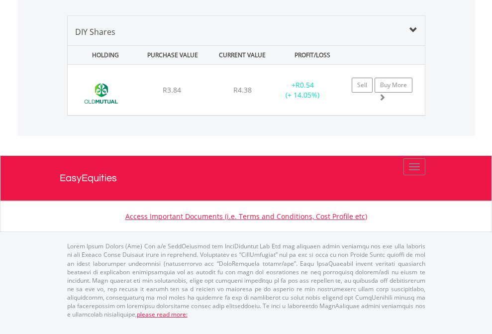 This screenshot has width=492, height=334. Describe the element at coordinates (246, 178) in the screenshot. I see `a: EasyEquities` at that location.